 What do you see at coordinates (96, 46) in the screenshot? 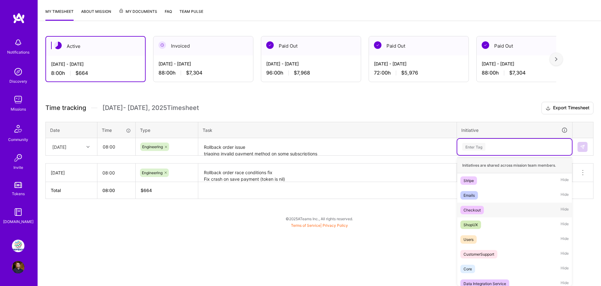
I see `div: Active` at bounding box center [96, 46].